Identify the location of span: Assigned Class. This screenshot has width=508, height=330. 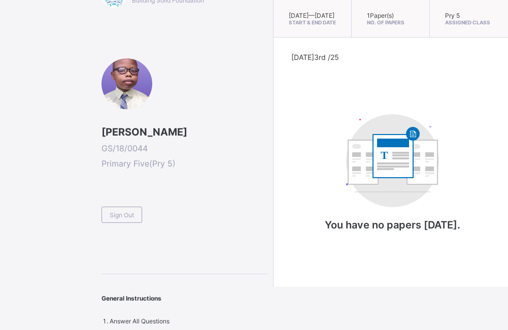
(469, 22).